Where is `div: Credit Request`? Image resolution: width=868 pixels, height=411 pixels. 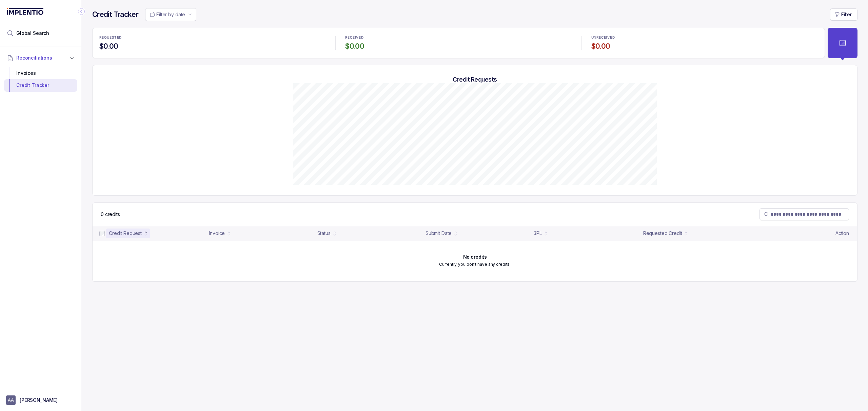 div: Credit Request is located at coordinates (125, 233).